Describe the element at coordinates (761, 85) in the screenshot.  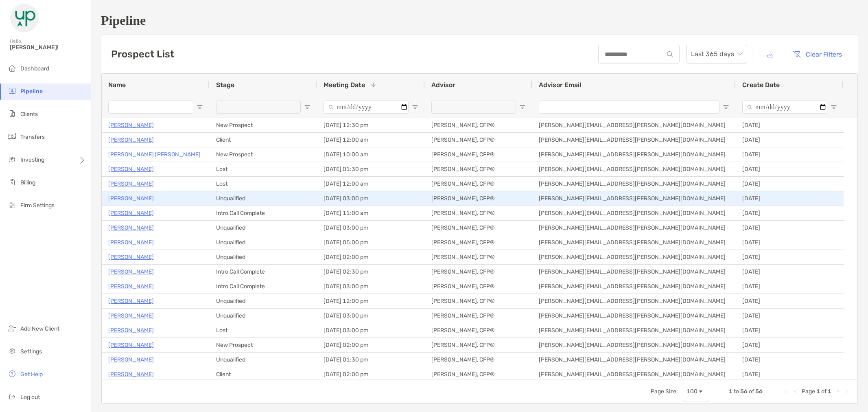
I see `span: Create Date` at that location.